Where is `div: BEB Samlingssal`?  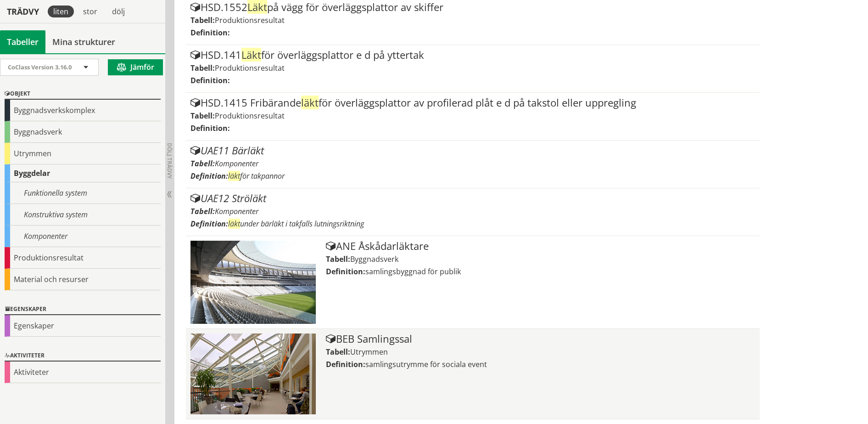
div: BEB Samlingssal is located at coordinates (540, 339).